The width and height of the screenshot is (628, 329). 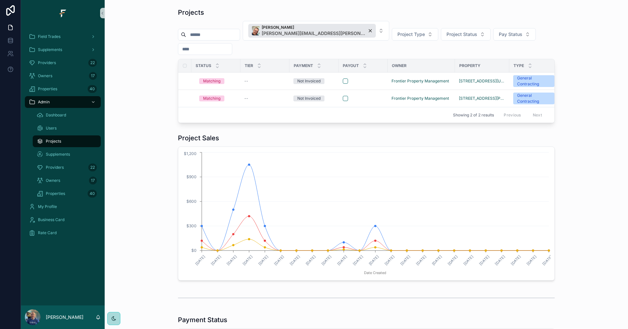 What do you see at coordinates (56, 115) in the screenshot?
I see `span: Dashboard` at bounding box center [56, 115].